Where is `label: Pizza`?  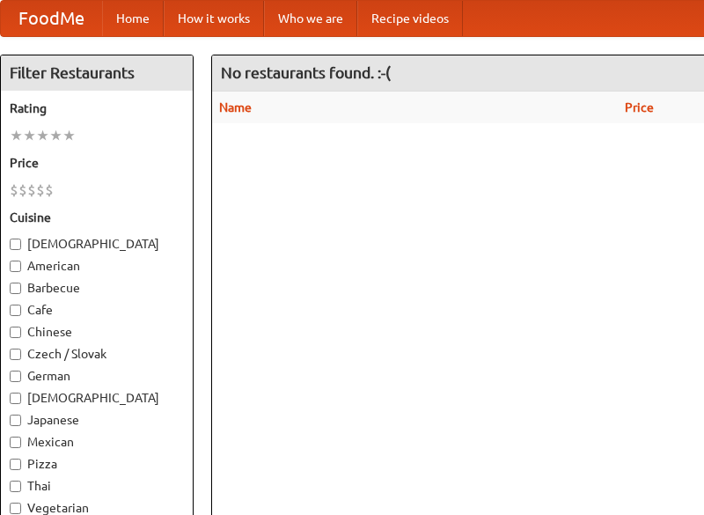 label: Pizza is located at coordinates (97, 464).